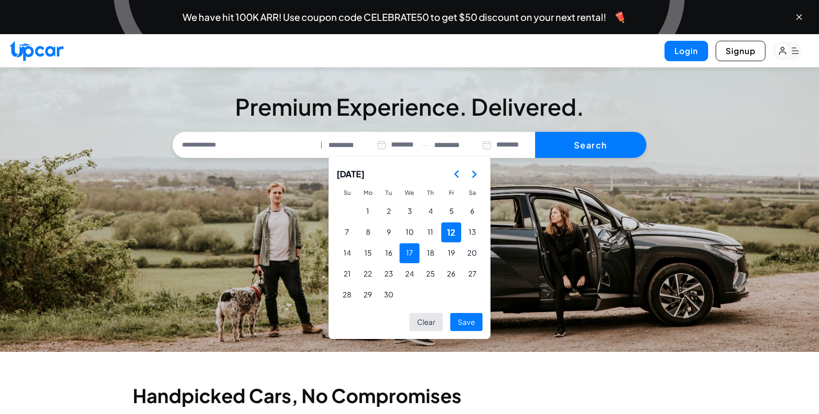 The height and width of the screenshot is (414, 819). What do you see at coordinates (451, 232) in the screenshot?
I see `button: Friday, September 12th, 2025, selected` at bounding box center [451, 232].